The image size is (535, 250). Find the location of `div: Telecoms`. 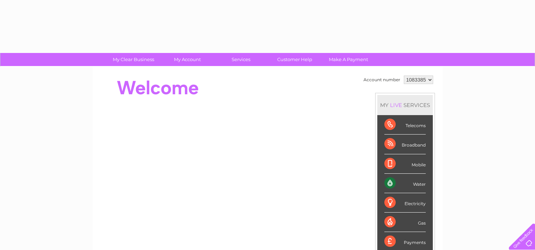

div: Telecoms is located at coordinates (405, 125).